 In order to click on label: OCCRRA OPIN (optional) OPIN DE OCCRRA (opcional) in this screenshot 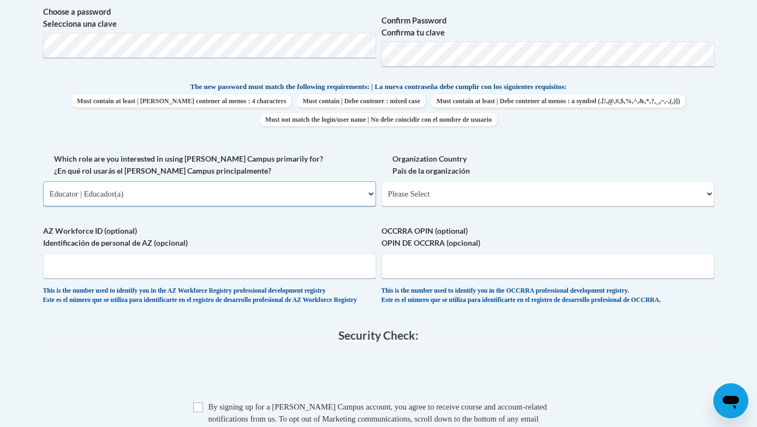, I will do `click(548, 237)`.